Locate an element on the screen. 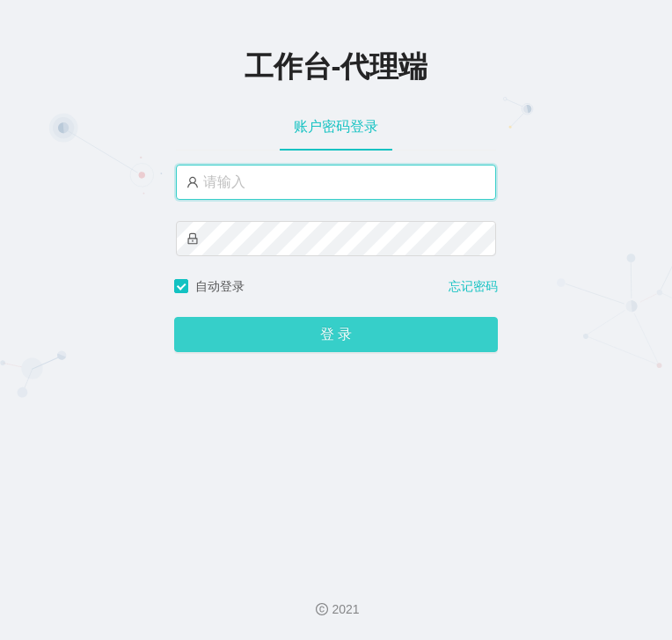  i: 图标： 版权所有 is located at coordinates (322, 609).